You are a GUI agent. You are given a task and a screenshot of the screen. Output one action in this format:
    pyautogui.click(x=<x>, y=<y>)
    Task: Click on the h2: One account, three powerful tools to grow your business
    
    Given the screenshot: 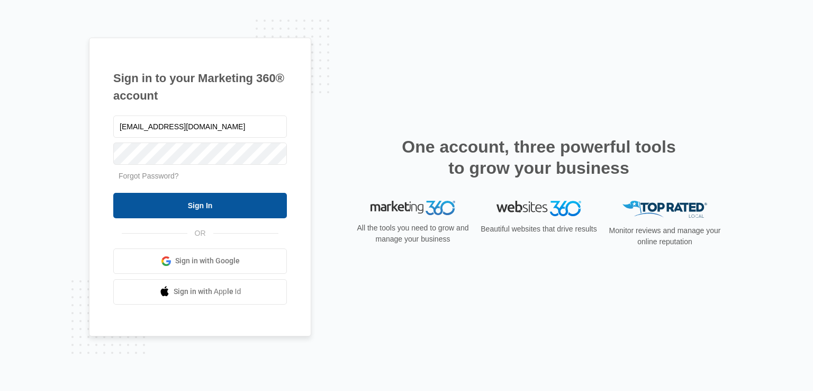 What is the action you would take?
    pyautogui.click(x=539, y=157)
    